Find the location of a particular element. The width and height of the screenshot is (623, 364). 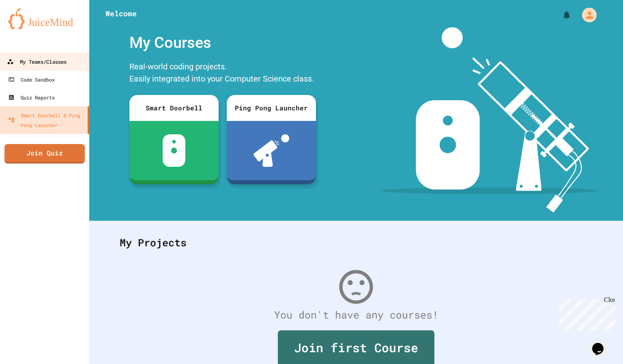

div: You don't have any courses! is located at coordinates (356, 315).